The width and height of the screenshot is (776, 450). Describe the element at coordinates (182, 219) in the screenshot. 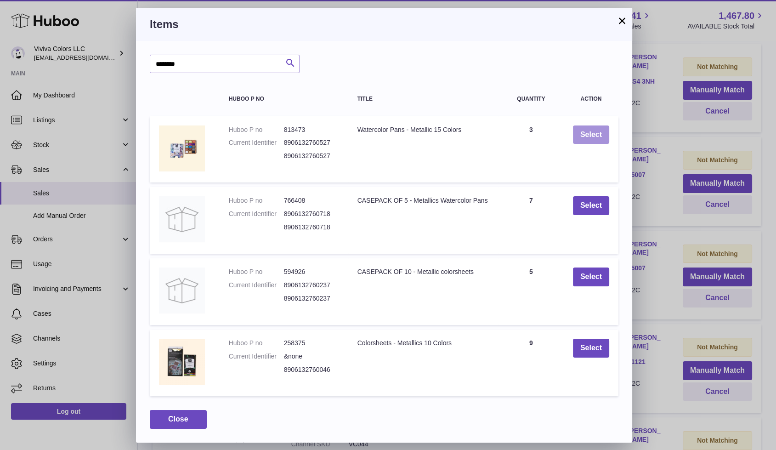

I see `img: CASEPACK OF 5 - Metallics Watercolor Pans` at that location.